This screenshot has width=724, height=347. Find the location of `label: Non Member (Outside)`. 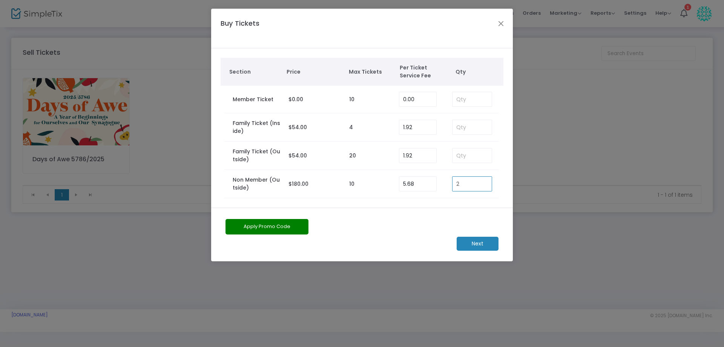

label: Non Member (Outside) is located at coordinates (257, 184).